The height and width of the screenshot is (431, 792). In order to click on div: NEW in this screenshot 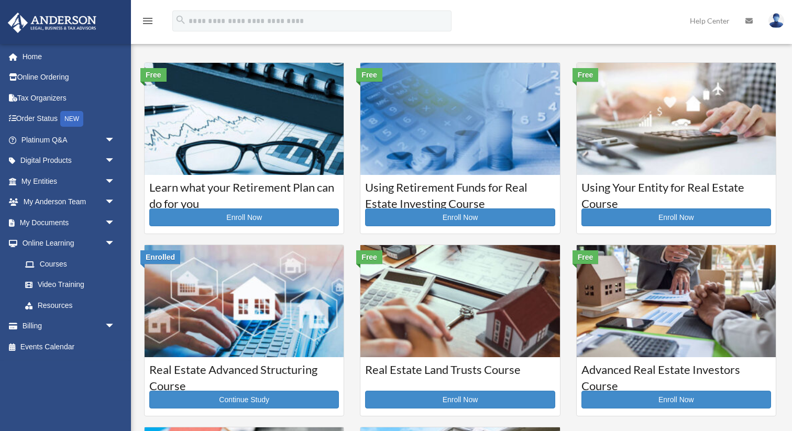, I will do `click(72, 119)`.